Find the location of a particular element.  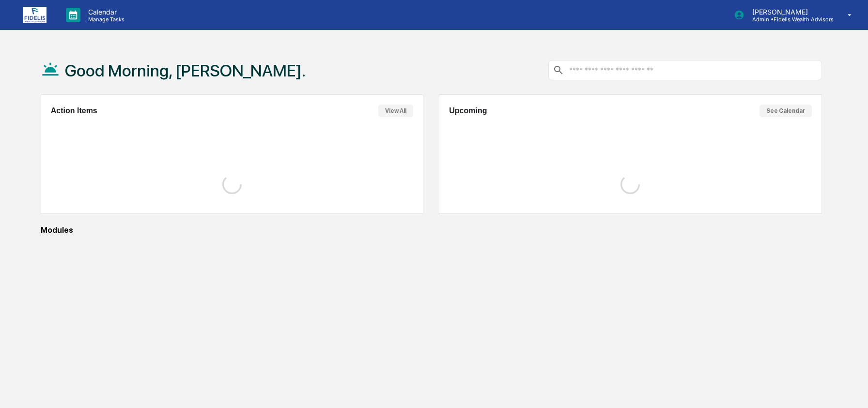

h2: Action Items is located at coordinates (74, 111).